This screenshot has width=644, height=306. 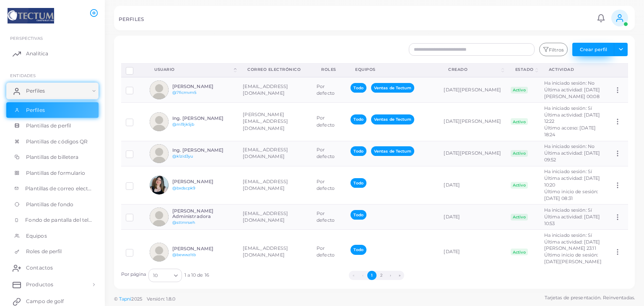 I want to click on font: 10, so click(x=155, y=276).